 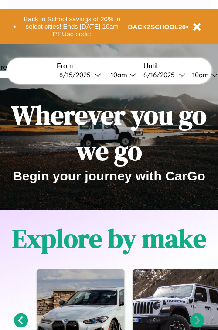 What do you see at coordinates (157, 27) in the screenshot?
I see `b: BACK2SCHOOL20` at bounding box center [157, 27].